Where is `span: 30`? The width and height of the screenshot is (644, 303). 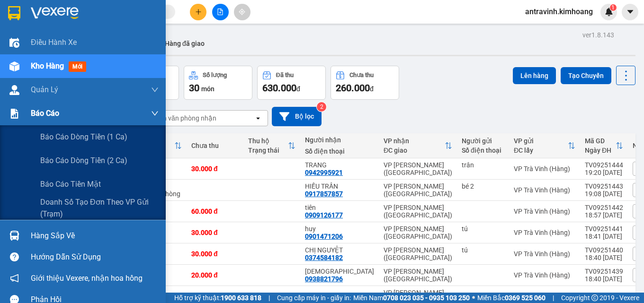
span: 30 is located at coordinates (194, 88).